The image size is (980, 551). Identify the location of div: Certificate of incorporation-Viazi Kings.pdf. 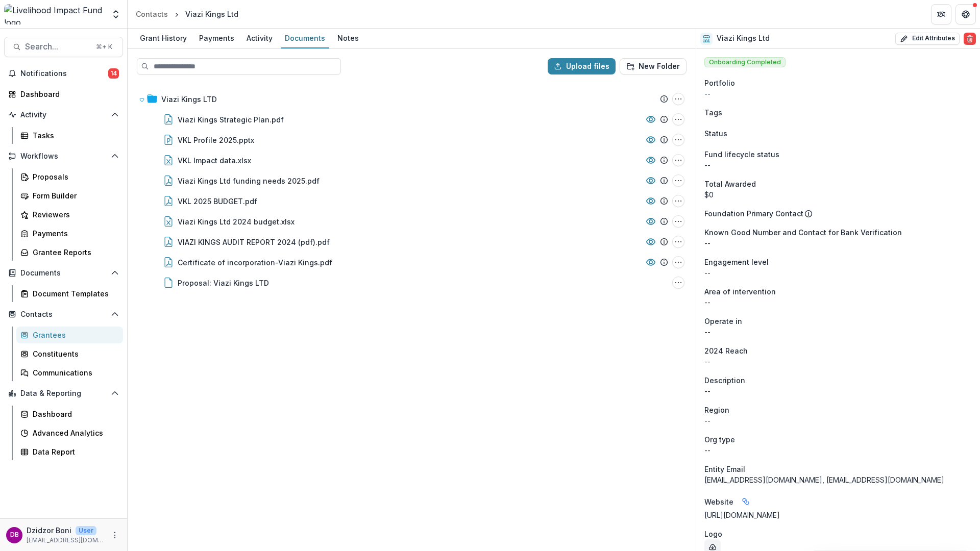
(255, 262).